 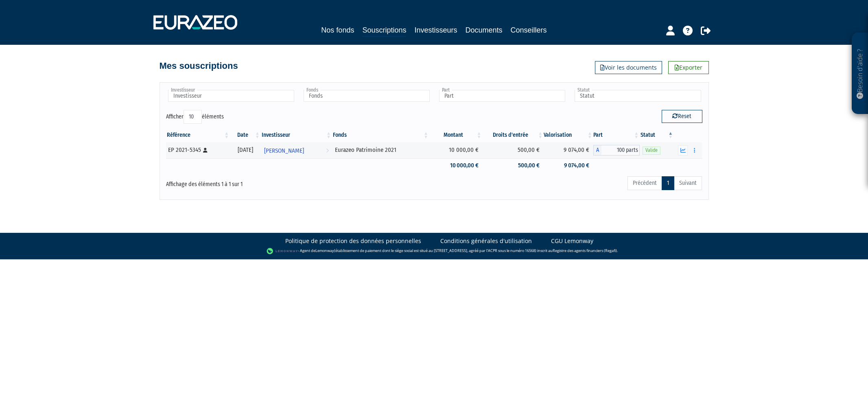 What do you see at coordinates (337, 30) in the screenshot?
I see `a: Nos fonds` at bounding box center [337, 30].